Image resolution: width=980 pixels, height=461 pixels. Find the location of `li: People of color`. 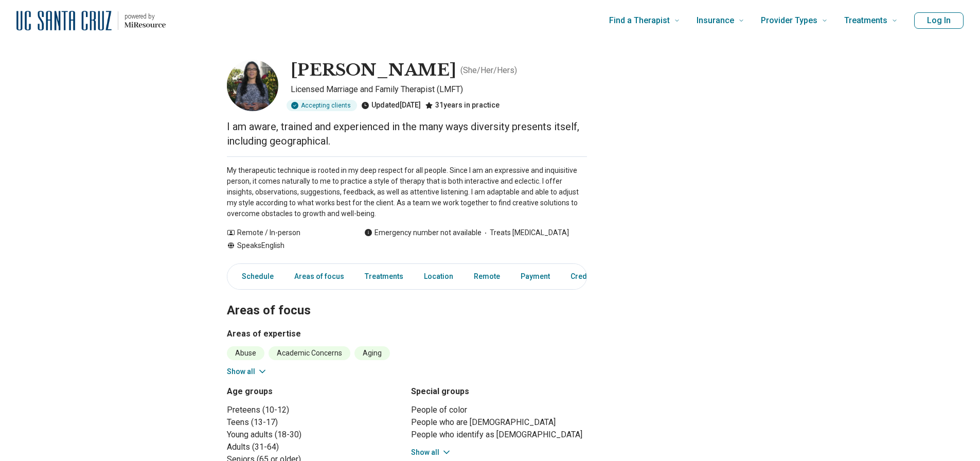

li: People of color is located at coordinates (499, 410).